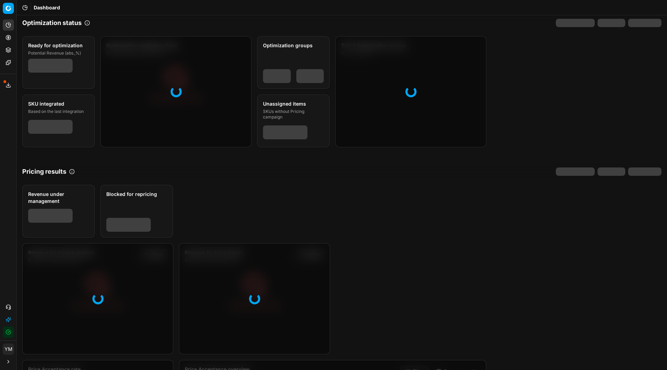 The height and width of the screenshot is (370, 667). I want to click on div: Based on the last integration, so click(58, 112).